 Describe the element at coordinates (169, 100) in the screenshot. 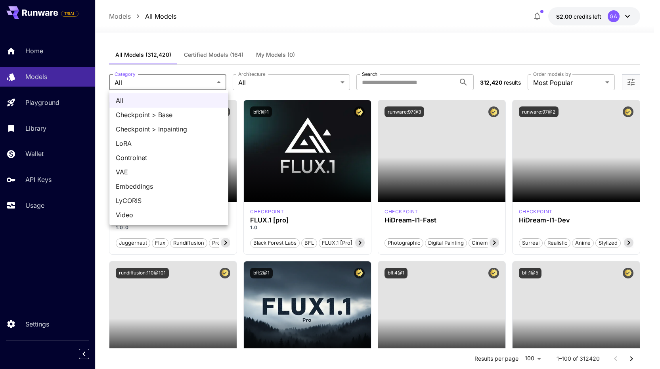

I see `span: All` at that location.